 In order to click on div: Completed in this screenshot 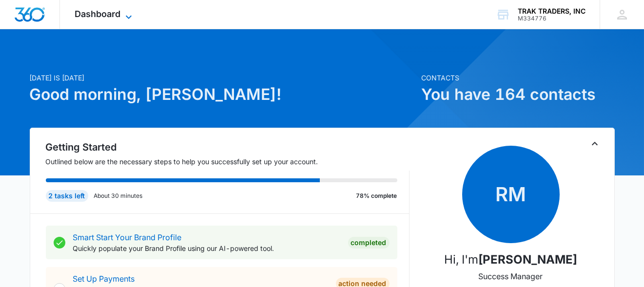, I will do `click(369, 243)`.